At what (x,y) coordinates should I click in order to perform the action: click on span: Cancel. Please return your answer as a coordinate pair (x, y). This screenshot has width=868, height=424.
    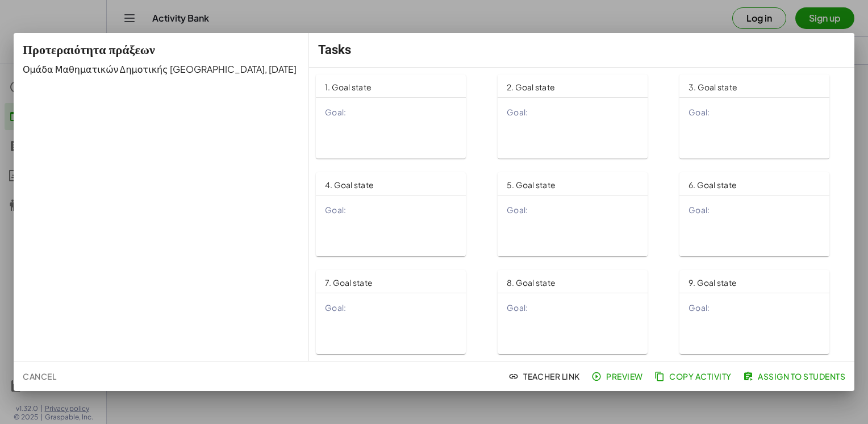
    Looking at the image, I should click on (39, 376).